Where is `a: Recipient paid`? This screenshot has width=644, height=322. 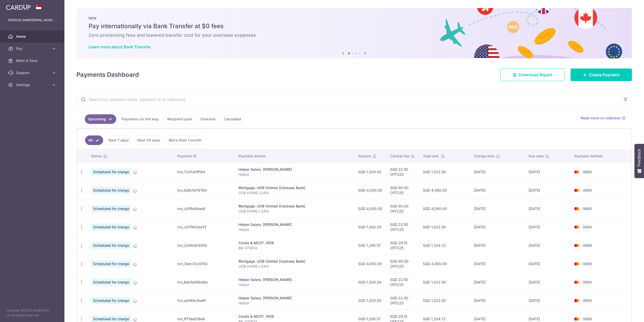
a: Recipient paid is located at coordinates (180, 119).